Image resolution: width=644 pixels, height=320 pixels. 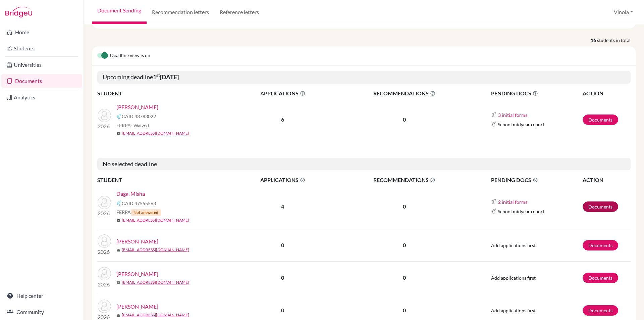 I want to click on span: students in total, so click(x=616, y=40).